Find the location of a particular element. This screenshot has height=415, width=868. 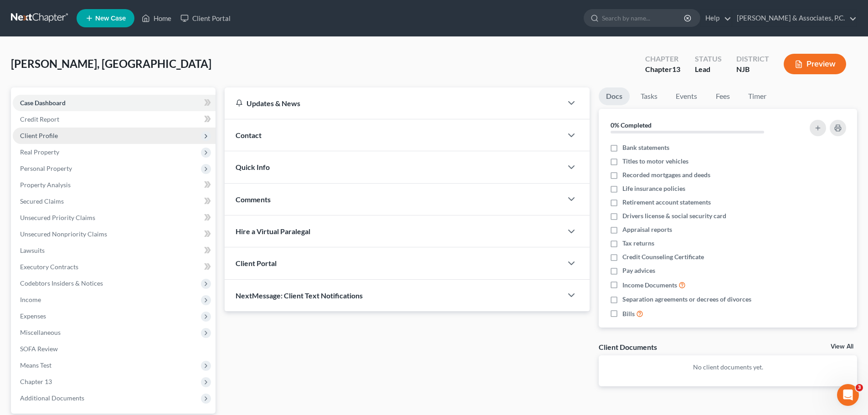

span: Credit Counseling Certificate is located at coordinates (663, 257).